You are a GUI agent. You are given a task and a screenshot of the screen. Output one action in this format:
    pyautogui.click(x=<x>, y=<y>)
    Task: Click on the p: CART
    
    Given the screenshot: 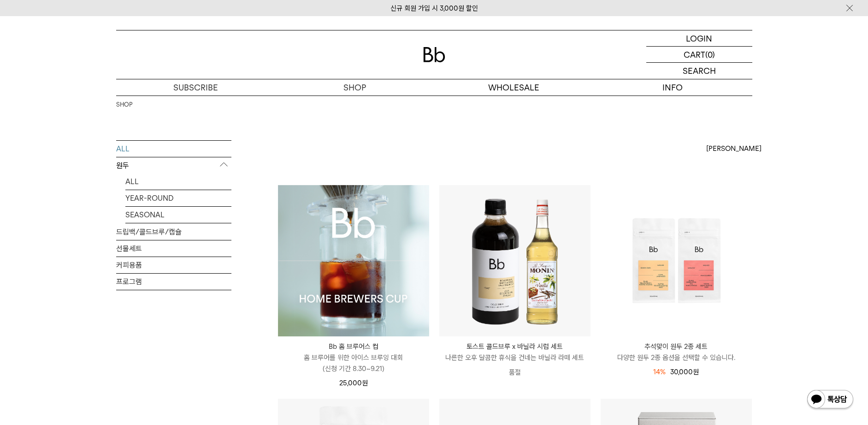 What is the action you would take?
    pyautogui.click(x=694, y=54)
    